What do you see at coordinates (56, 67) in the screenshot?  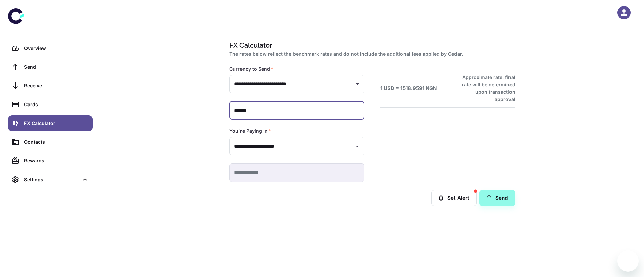 I see `div: Send` at bounding box center [56, 67].